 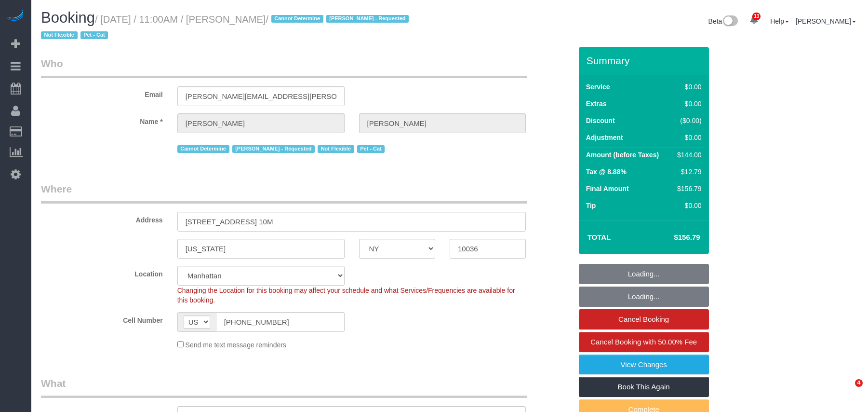 What do you see at coordinates (644, 319) in the screenshot?
I see `a: Cancel Booking` at bounding box center [644, 319].